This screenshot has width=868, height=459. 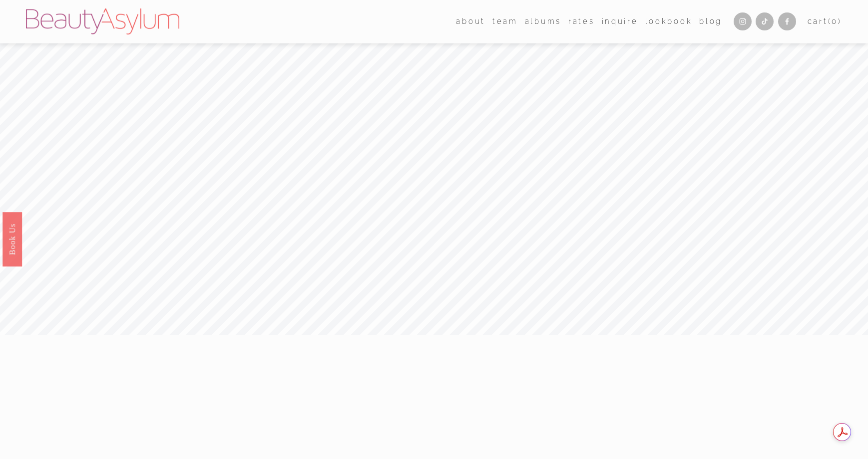 I want to click on a: 0 items in cart, so click(x=824, y=21).